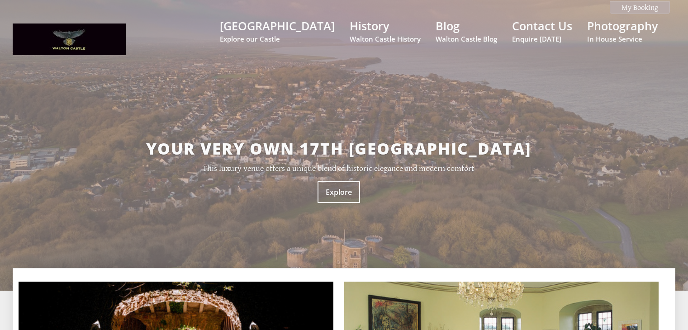 This screenshot has width=688, height=330. I want to click on a: BlogWalton Castle Blog, so click(467, 31).